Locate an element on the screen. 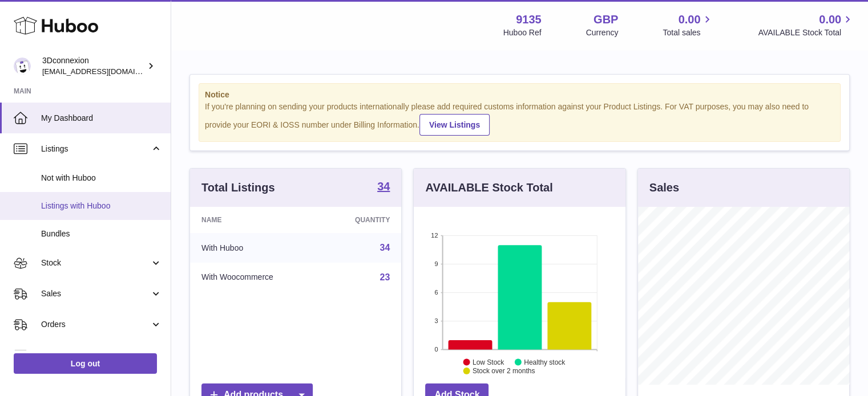  a: 0.00 AVAILABLE Stock Total is located at coordinates (806, 25).